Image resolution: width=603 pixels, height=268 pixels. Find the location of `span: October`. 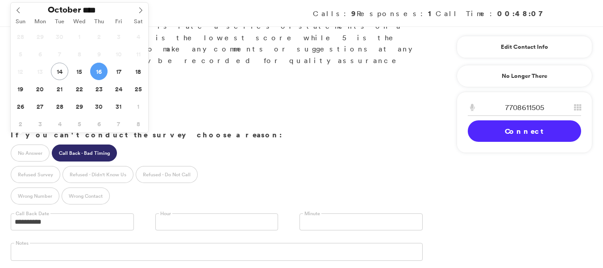

span: October is located at coordinates (64, 9).